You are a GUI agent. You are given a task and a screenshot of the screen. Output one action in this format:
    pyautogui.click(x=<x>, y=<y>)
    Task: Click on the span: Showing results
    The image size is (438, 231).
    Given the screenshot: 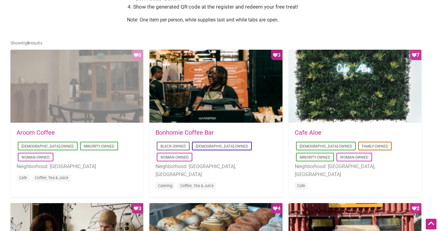 What is the action you would take?
    pyautogui.click(x=26, y=43)
    